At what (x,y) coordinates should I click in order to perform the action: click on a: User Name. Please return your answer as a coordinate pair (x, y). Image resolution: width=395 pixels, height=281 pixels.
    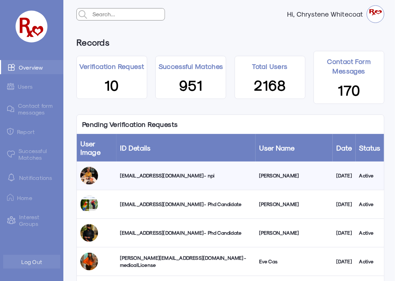
    Looking at the image, I should click on (277, 148).